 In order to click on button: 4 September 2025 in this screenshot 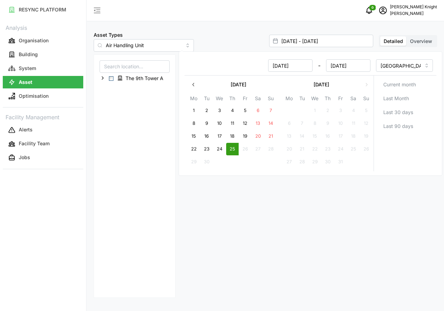, I will do `click(232, 111)`.